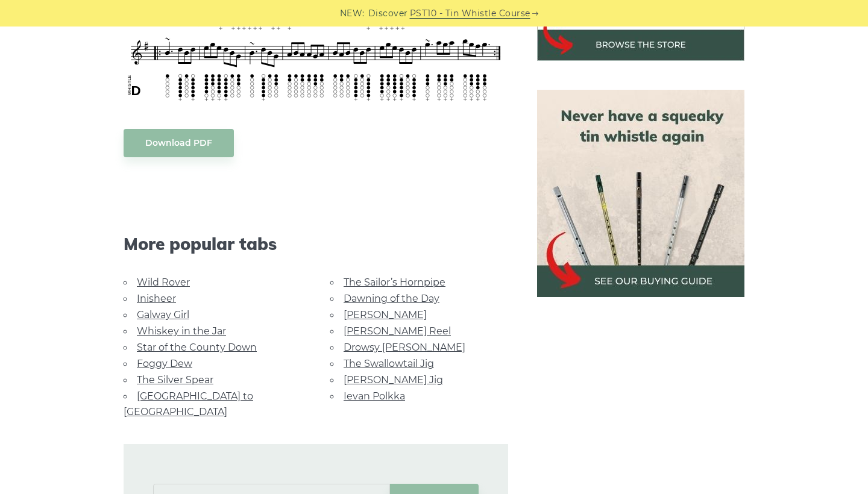  What do you see at coordinates (178, 143) in the screenshot?
I see `a: Download PDF` at bounding box center [178, 143].